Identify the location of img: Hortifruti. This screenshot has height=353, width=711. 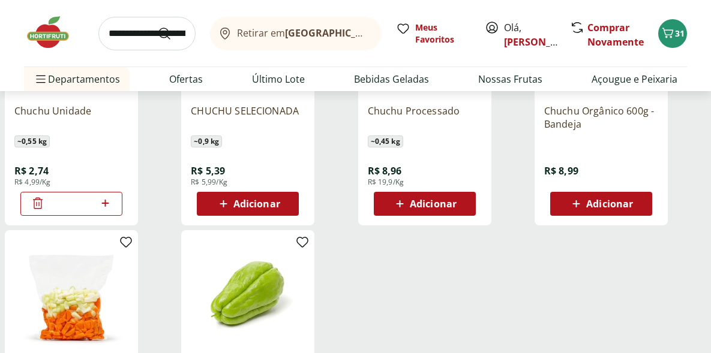
(54, 32).